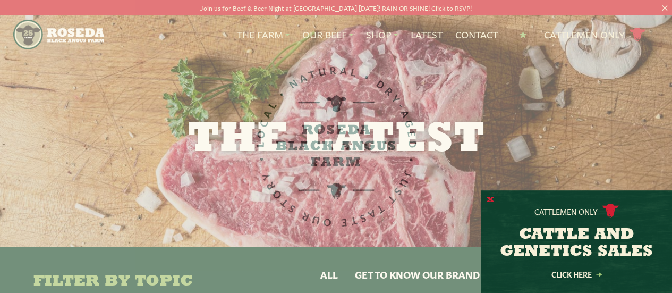  Describe the element at coordinates (328, 35) in the screenshot. I see `a: Our Beef` at that location.